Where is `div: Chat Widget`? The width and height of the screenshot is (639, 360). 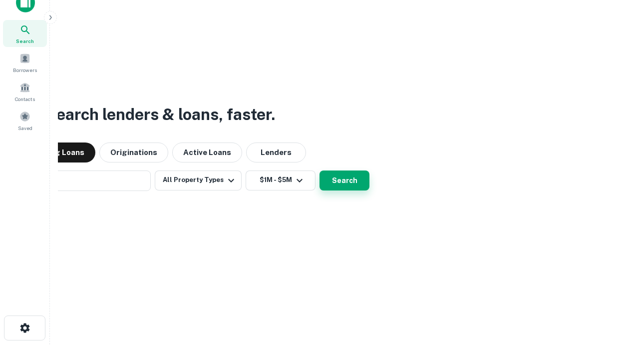 div: Chat Widget is located at coordinates (614, 304).